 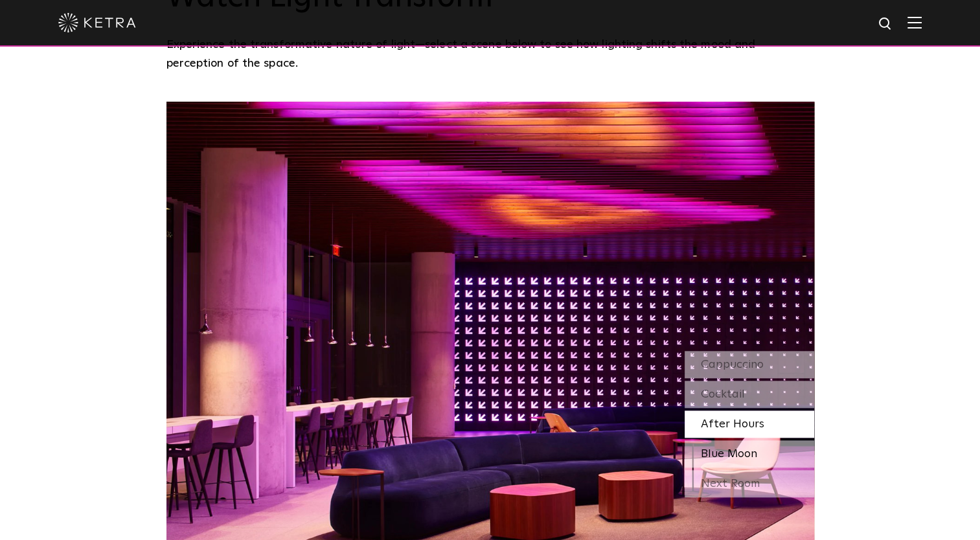 What do you see at coordinates (750, 484) in the screenshot?
I see `div: Next Room` at bounding box center [750, 484].